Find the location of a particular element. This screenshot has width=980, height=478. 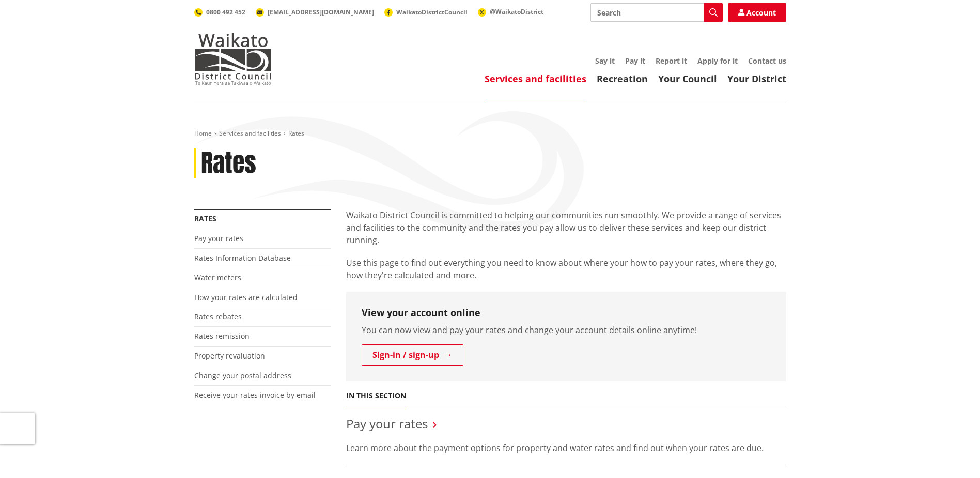

a: Receive your rates invoice by email is located at coordinates (255, 394).